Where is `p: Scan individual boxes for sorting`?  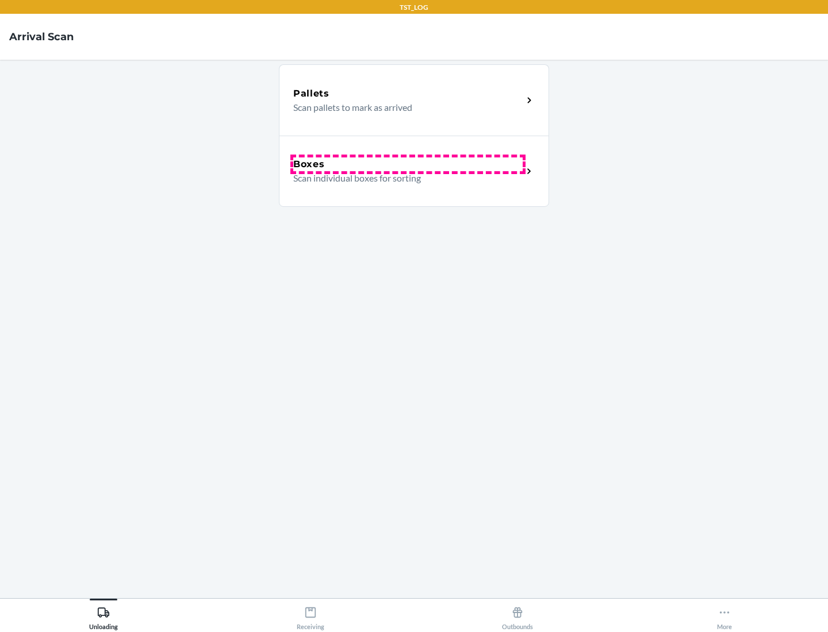
p: Scan individual boxes for sorting is located at coordinates (403, 178).